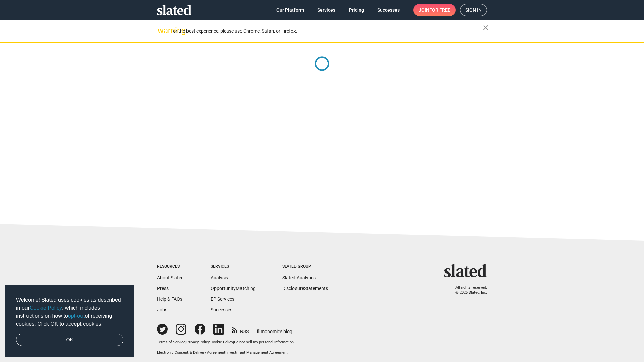  Describe the element at coordinates (171, 342) in the screenshot. I see `a: Terms of Service` at that location.